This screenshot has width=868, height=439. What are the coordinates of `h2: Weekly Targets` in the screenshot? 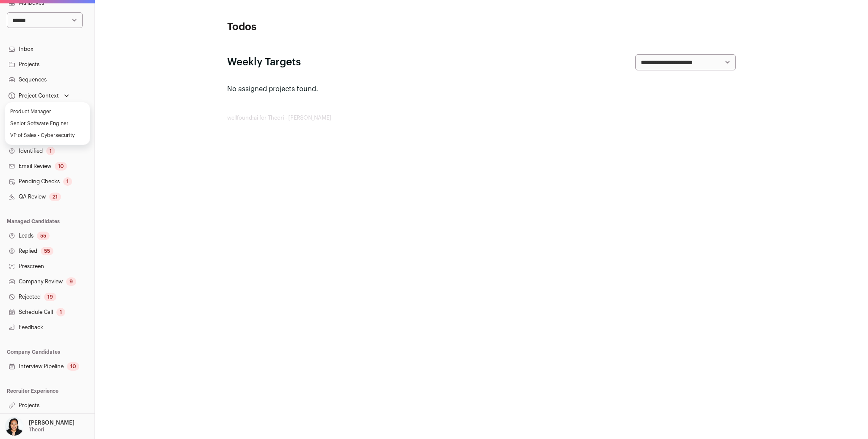 It's located at (264, 63).